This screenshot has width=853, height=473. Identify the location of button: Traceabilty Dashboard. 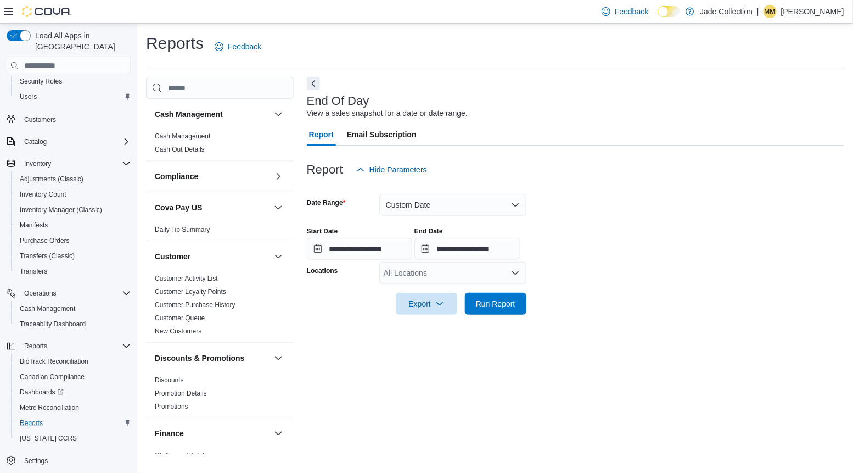
(73, 324).